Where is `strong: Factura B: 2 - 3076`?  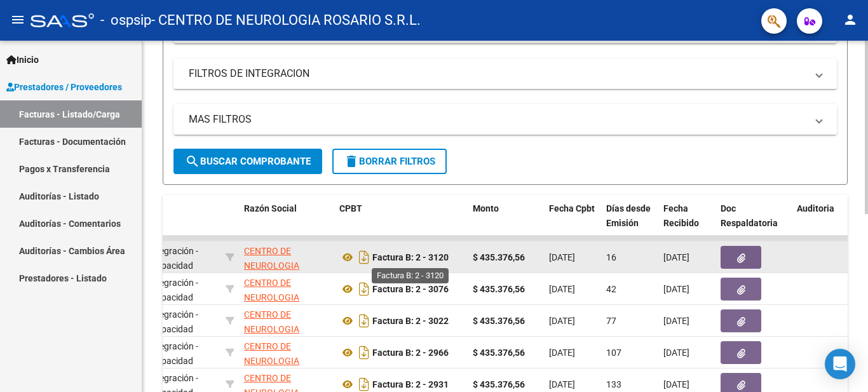 strong: Factura B: 2 - 3076 is located at coordinates (410, 289).